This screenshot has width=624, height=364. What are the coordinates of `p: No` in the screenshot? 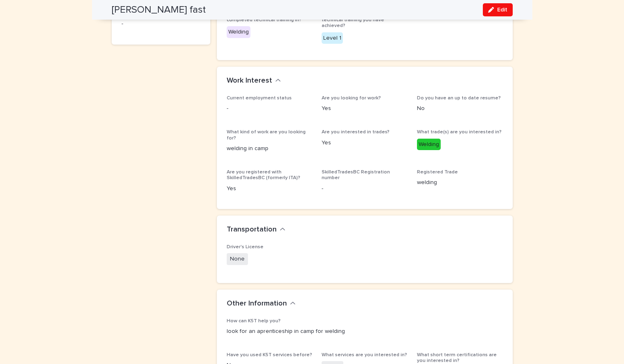 It's located at (460, 109).